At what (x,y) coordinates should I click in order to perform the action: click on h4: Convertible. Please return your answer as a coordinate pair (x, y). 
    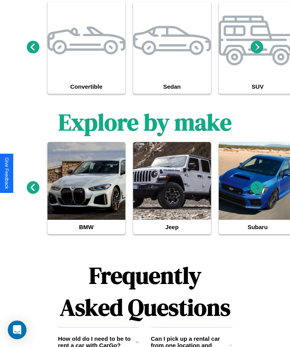
    Looking at the image, I should click on (86, 86).